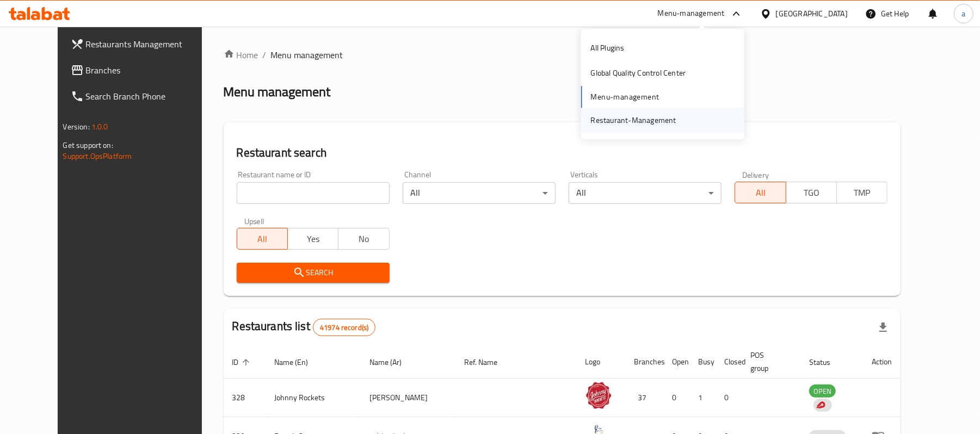 This screenshot has height=434, width=980. I want to click on span: Search, so click(313, 273).